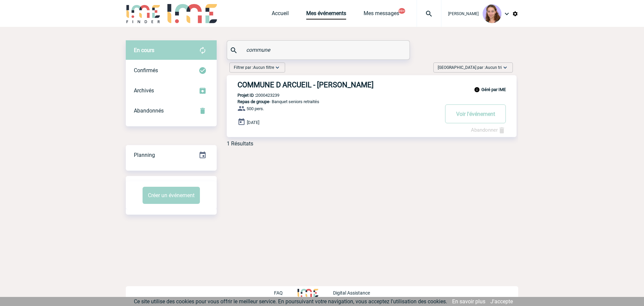  Describe the element at coordinates (286, 291) in the screenshot. I see `a: FAQ` at that location.